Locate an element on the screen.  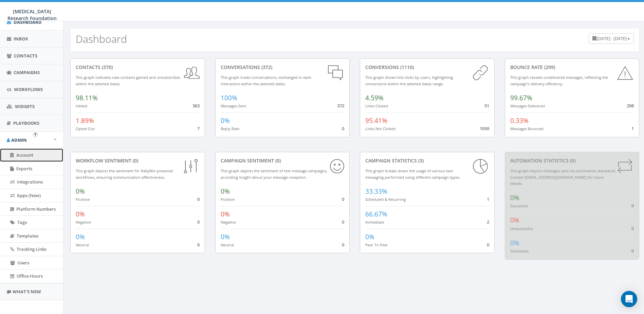
span: Dashboard is located at coordinates (28, 22).